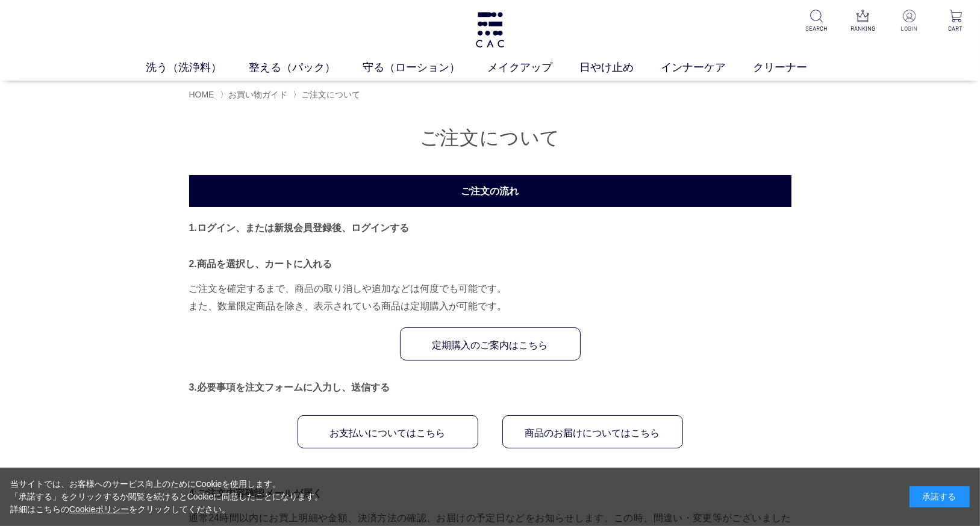 This screenshot has height=526, width=980. Describe the element at coordinates (100, 509) in the screenshot. I see `a: Cookieポリシー` at that location.